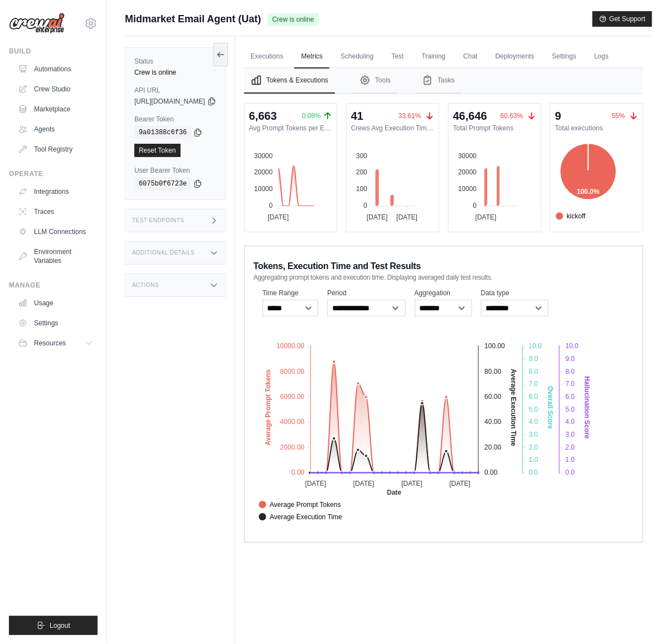 Image resolution: width=670 pixels, height=644 pixels. Describe the element at coordinates (515, 293) in the screenshot. I see `label: Data type` at that location.